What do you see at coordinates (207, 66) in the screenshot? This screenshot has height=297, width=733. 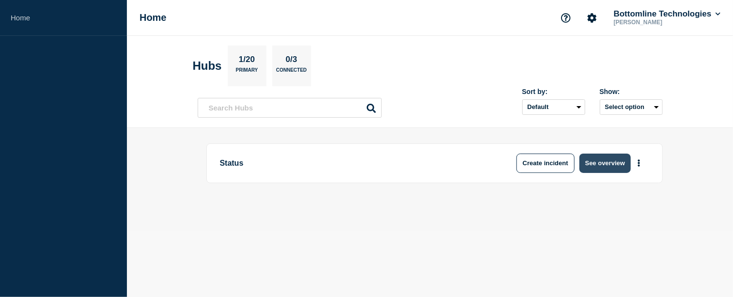 I see `h2: Hubs` at bounding box center [207, 66].